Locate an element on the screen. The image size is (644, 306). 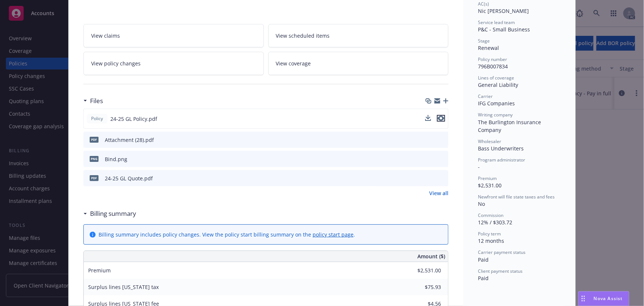
span: Nova Assist is located at coordinates (608, 298).